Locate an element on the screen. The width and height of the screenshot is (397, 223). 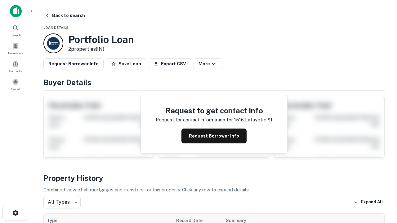
button: Save Loan is located at coordinates (126, 64).